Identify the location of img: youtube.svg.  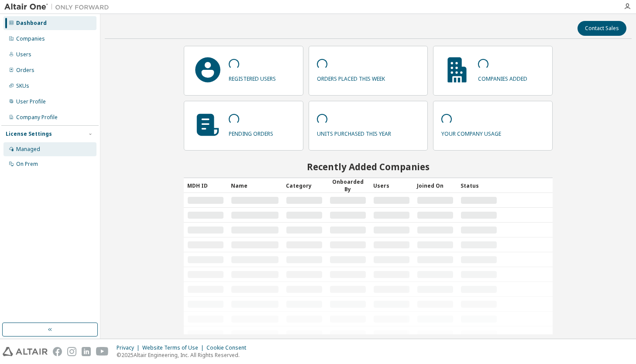
(102, 352).